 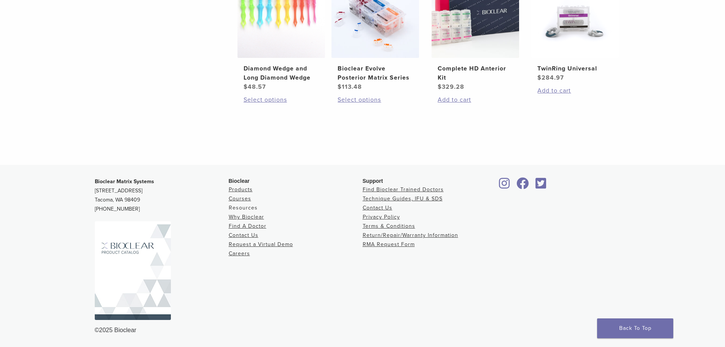 I want to click on span: Bioclear, so click(x=239, y=181).